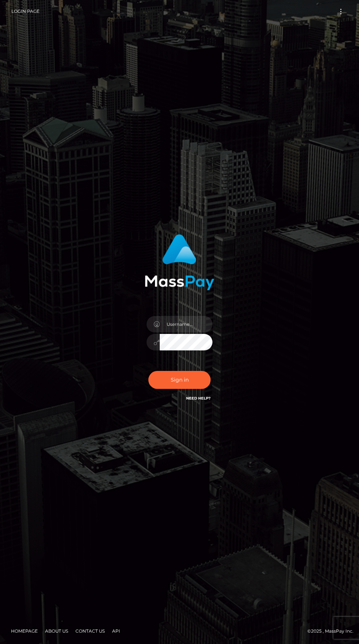 The width and height of the screenshot is (359, 644). I want to click on div: © 2025 , MassPay Inc., so click(179, 631).